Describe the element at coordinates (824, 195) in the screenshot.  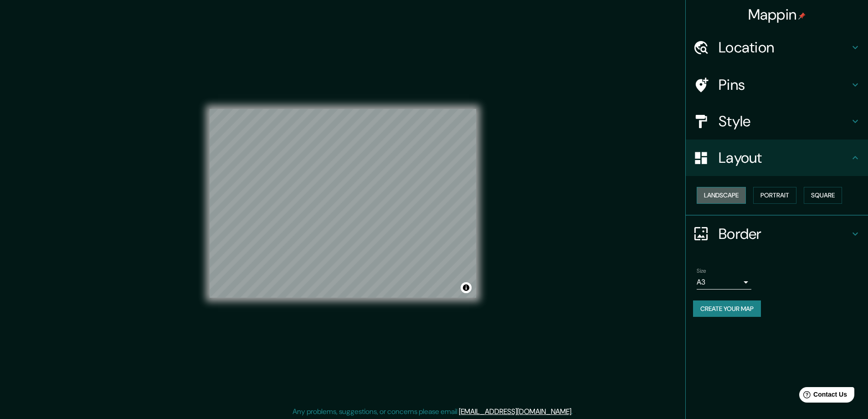
I see `button: Square` at that location.